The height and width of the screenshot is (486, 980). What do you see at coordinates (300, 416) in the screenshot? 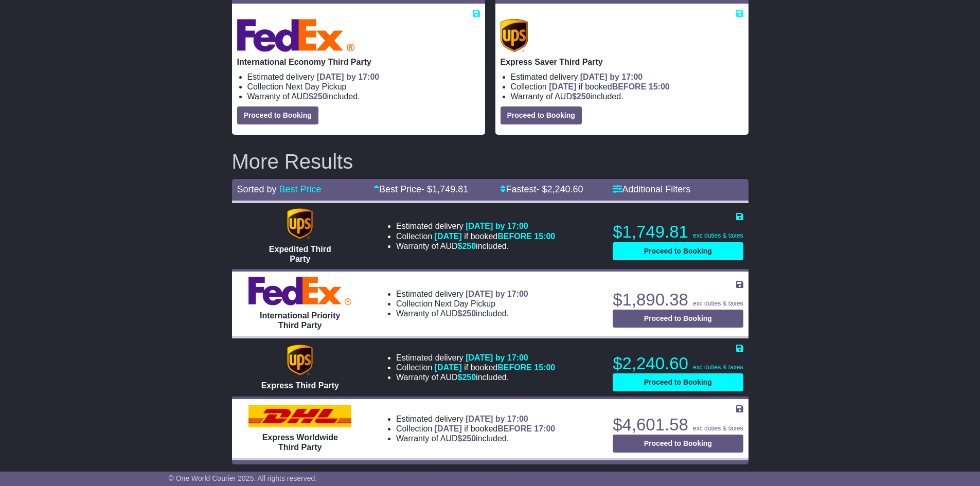
I see `img: DHL: Express Worldwide Third Party` at bounding box center [300, 416].